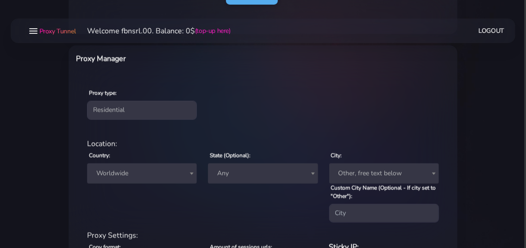 This screenshot has width=526, height=248. What do you see at coordinates (142, 174) in the screenshot?
I see `span: Worldwide` at bounding box center [142, 174].